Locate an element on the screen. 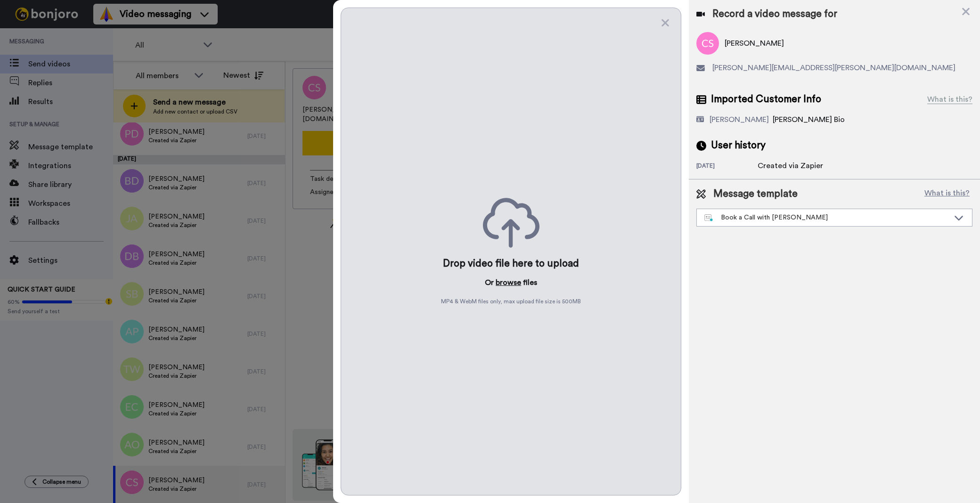  div: What is this? is located at coordinates (950, 99).